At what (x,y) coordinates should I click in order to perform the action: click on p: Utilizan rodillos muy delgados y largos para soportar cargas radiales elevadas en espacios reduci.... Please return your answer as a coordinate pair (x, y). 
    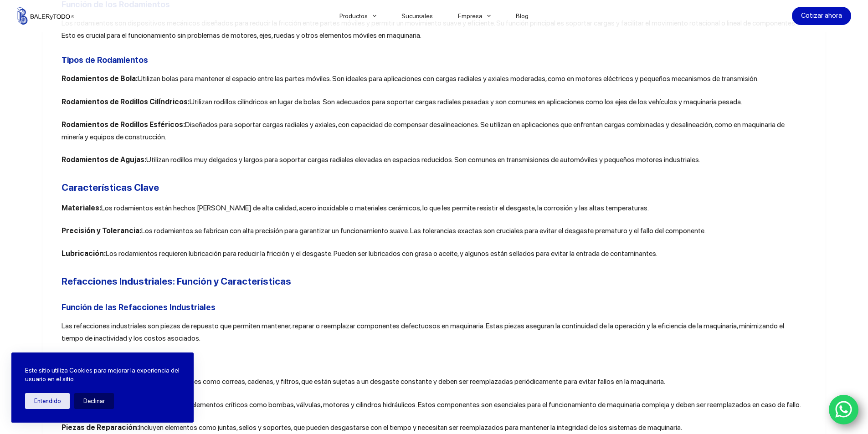
    Looking at the image, I should click on (434, 160).